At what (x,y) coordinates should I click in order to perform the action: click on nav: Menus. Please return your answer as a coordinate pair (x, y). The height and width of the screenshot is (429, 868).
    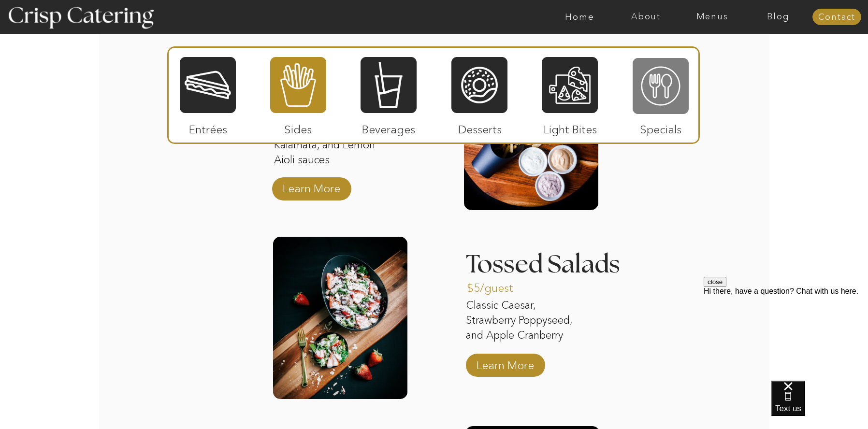
    Looking at the image, I should click on (712, 17).